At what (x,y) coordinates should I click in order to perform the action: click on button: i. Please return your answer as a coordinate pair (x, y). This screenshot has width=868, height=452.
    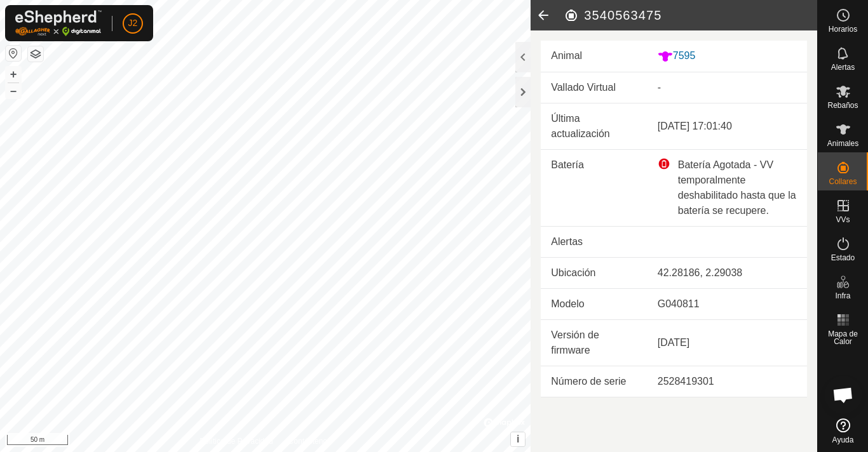
    Looking at the image, I should click on (518, 439).